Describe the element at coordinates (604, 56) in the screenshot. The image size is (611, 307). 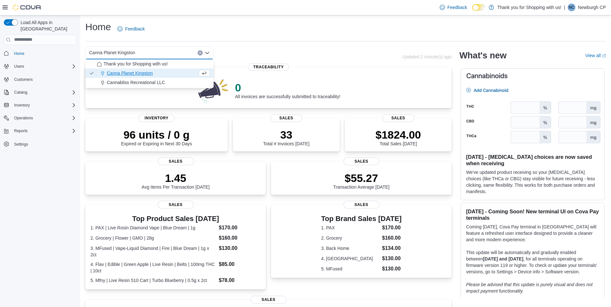
I see `svg: External link` at that location.